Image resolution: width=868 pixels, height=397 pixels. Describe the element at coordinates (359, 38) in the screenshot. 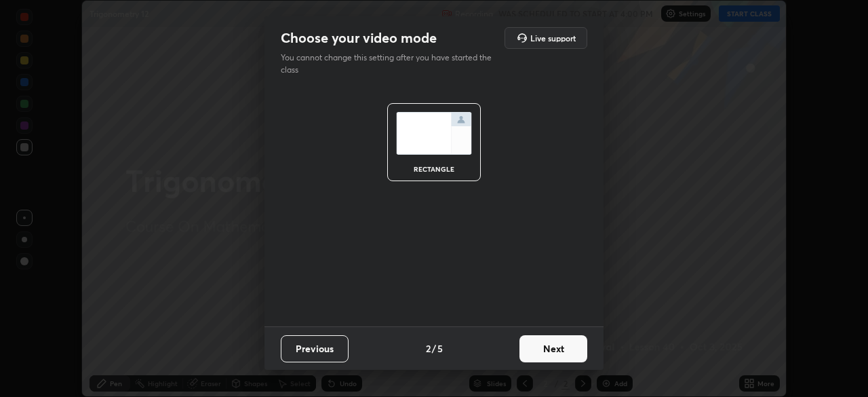

I see `h2: Choose your video mode` at that location.